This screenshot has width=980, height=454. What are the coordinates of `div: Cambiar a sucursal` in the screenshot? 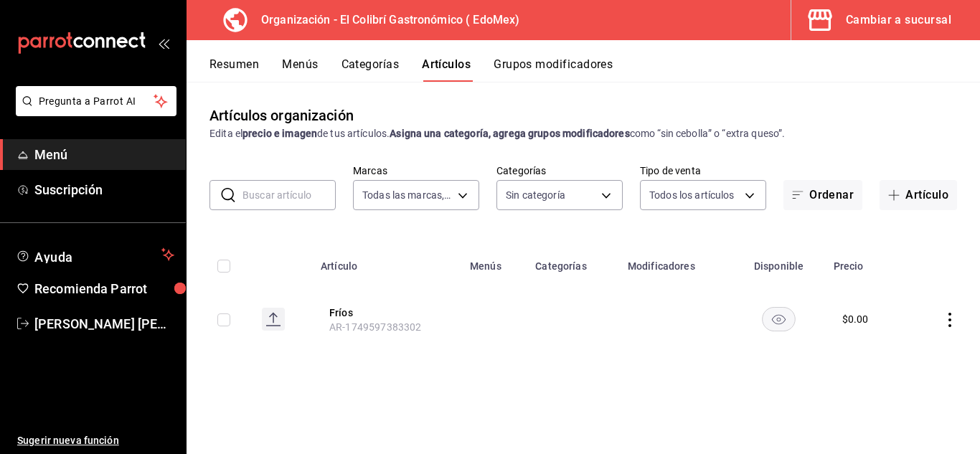 It's located at (898, 20).